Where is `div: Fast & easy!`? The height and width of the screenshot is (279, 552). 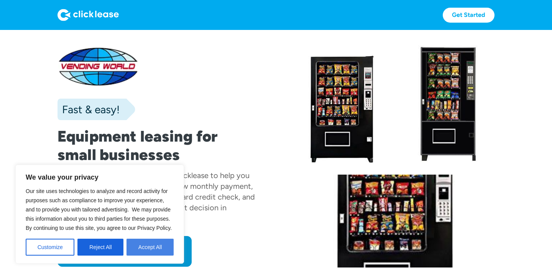
div: Fast & easy! is located at coordinates (88, 109).